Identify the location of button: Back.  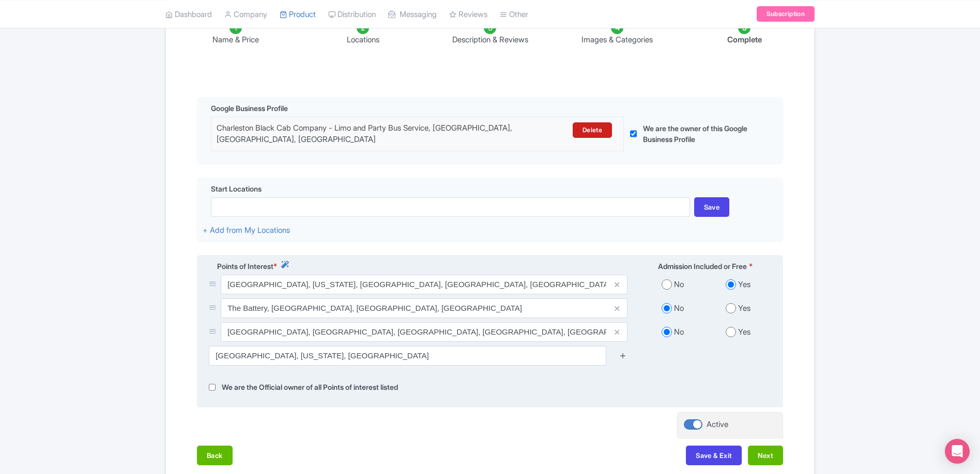
(215, 456).